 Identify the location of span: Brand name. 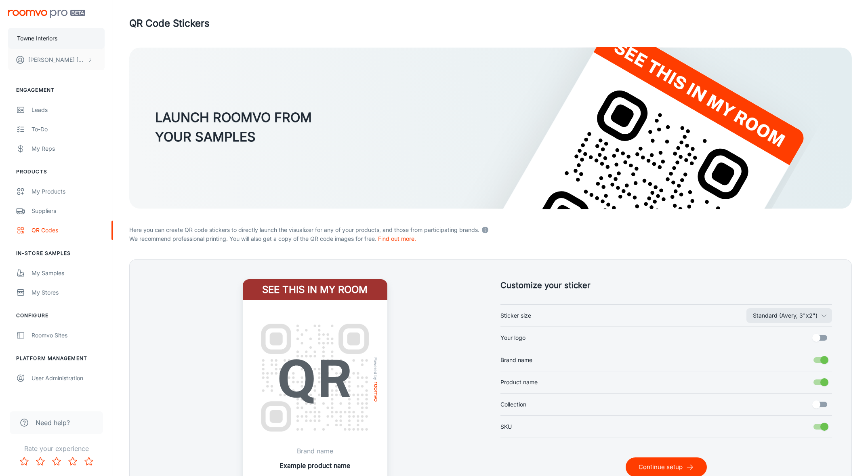
(516, 361).